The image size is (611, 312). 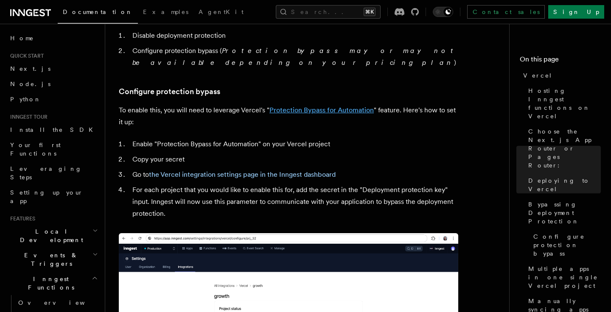 I want to click on span: Deploying to Vercel, so click(x=564, y=185).